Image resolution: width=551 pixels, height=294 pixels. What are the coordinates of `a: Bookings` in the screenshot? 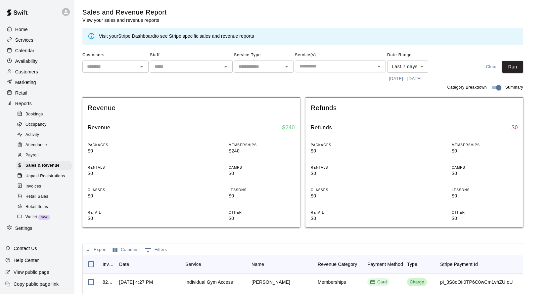 It's located at (45, 114).